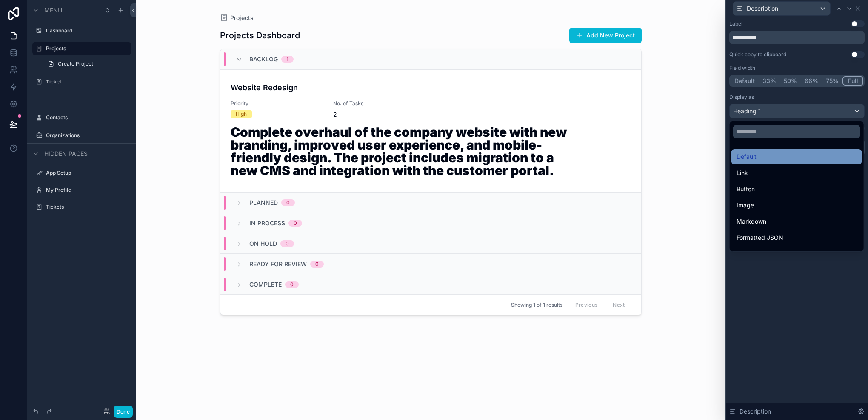 Image resolution: width=868 pixels, height=420 pixels. What do you see at coordinates (123, 411) in the screenshot?
I see `button: Done` at bounding box center [123, 411].